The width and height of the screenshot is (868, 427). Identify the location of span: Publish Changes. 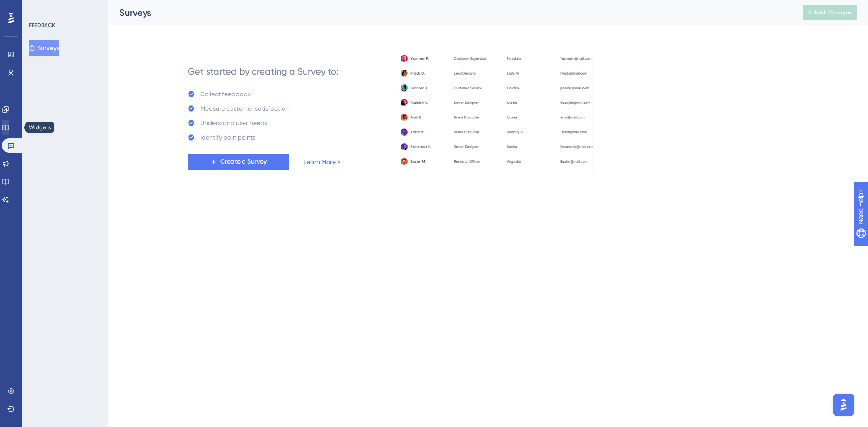
(830, 12).